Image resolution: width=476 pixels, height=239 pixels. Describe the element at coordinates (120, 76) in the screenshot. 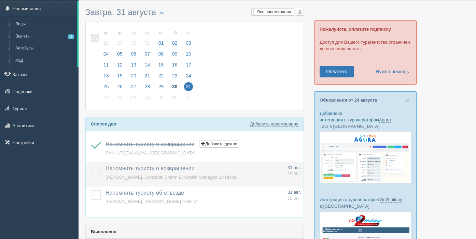

I see `span: 19` at that location.